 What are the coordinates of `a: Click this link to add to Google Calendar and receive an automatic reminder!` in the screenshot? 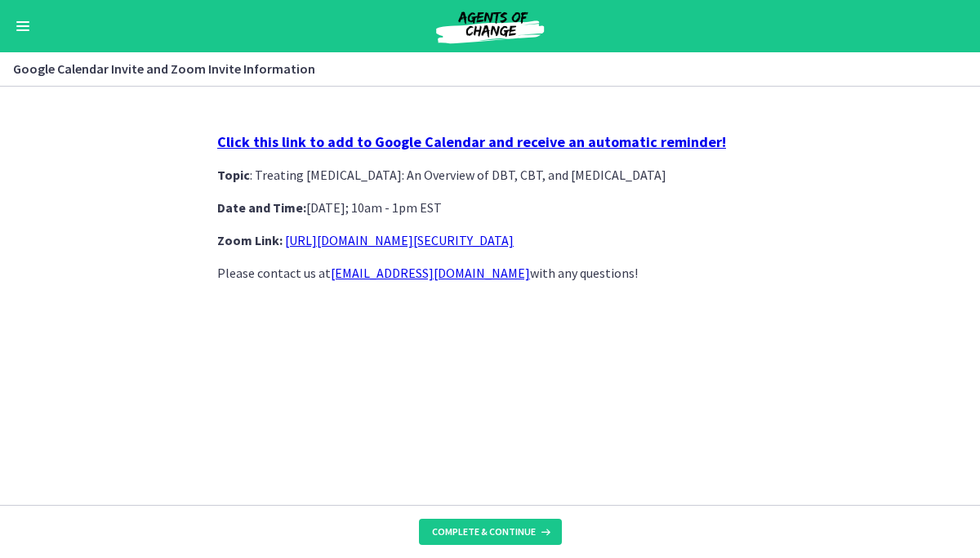 It's located at (471, 142).